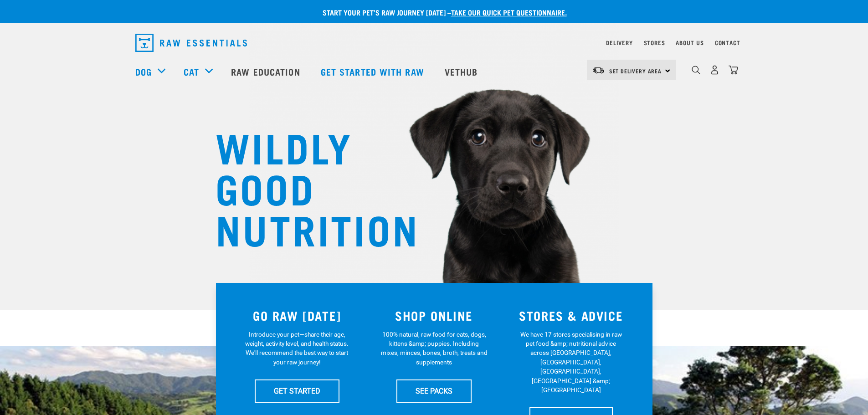 Image resolution: width=868 pixels, height=415 pixels. Describe the element at coordinates (727, 42) in the screenshot. I see `a: Contact` at that location.